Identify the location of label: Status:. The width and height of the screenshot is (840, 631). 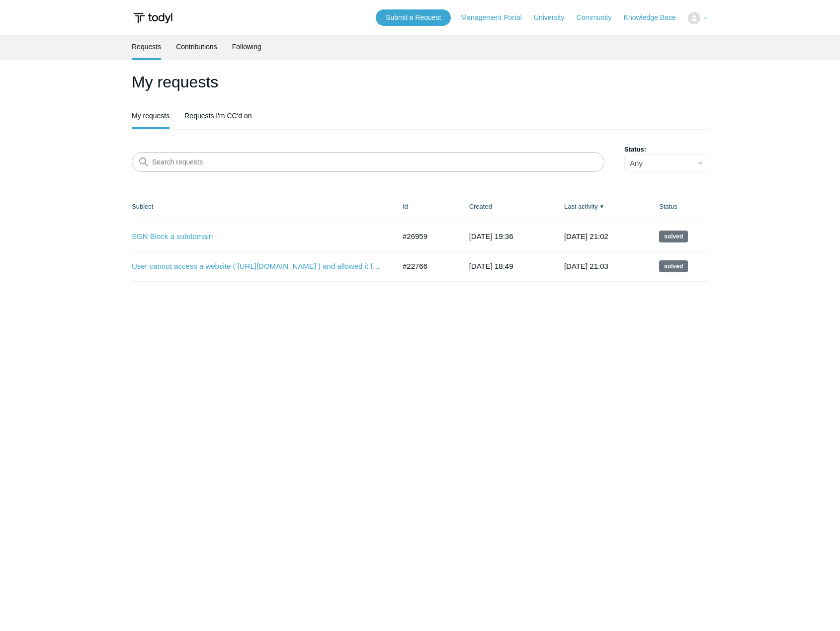
(665, 149).